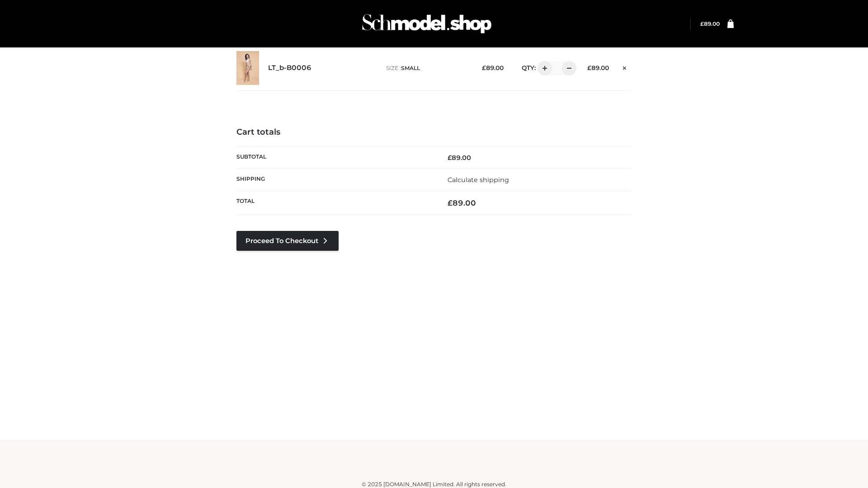 This screenshot has width=868, height=488. Describe the element at coordinates (542, 68) in the screenshot. I see `div: QTY:` at that location.